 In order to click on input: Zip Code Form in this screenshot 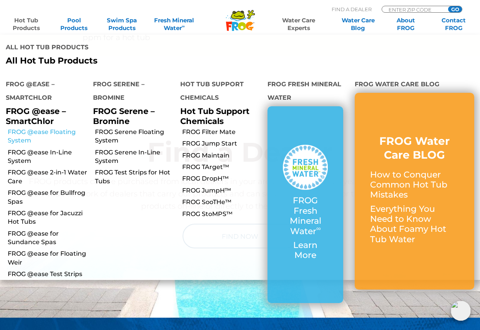, I will do `click(414, 9)`.